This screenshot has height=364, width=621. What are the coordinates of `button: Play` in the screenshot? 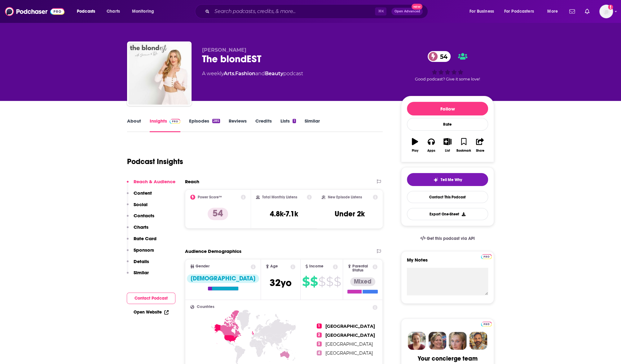 It's located at (415, 146).